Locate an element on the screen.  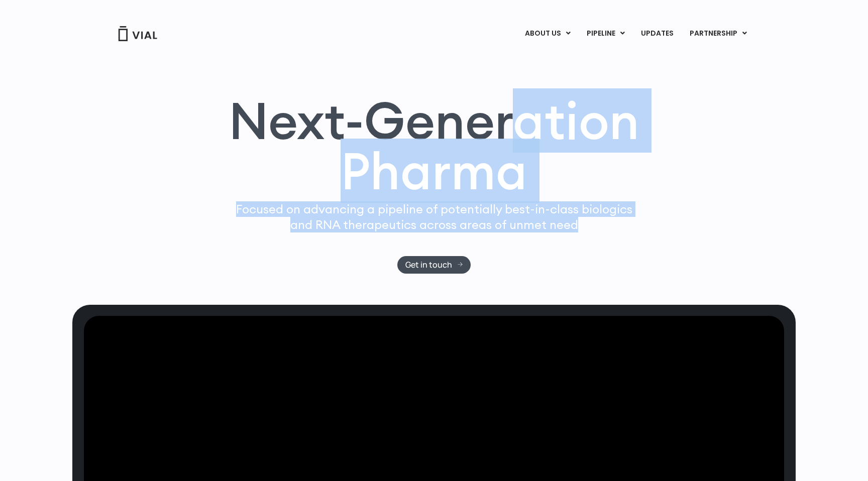
img: Vial Logo is located at coordinates (137, 33).